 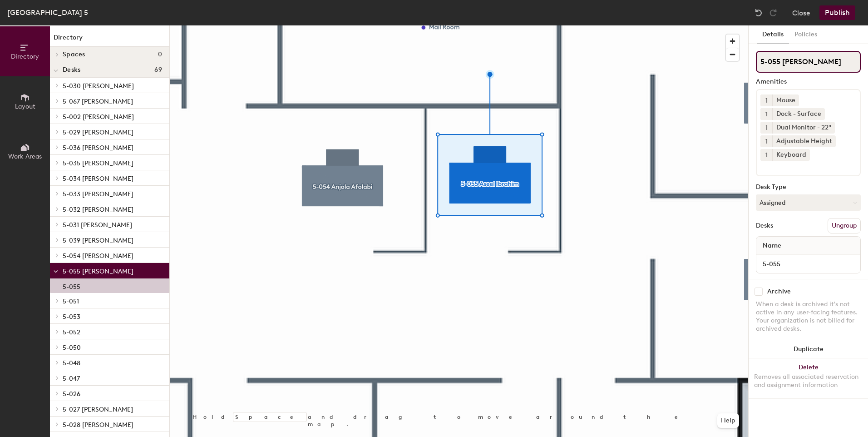 I want to click on span: 5-026, so click(x=71, y=394).